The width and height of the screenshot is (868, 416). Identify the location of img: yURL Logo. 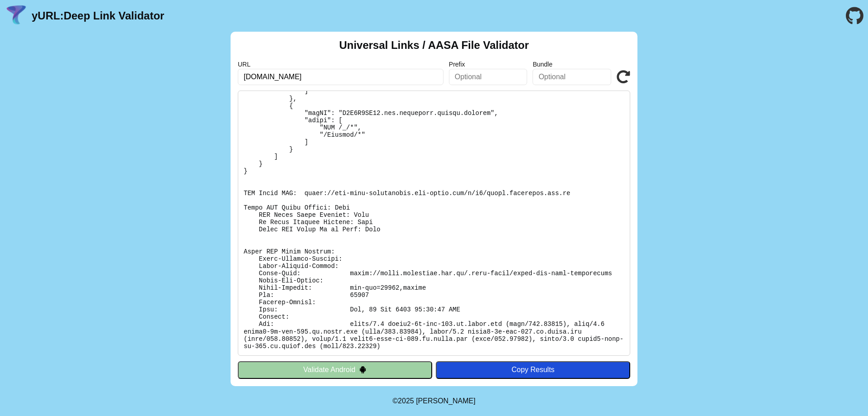
(16, 16).